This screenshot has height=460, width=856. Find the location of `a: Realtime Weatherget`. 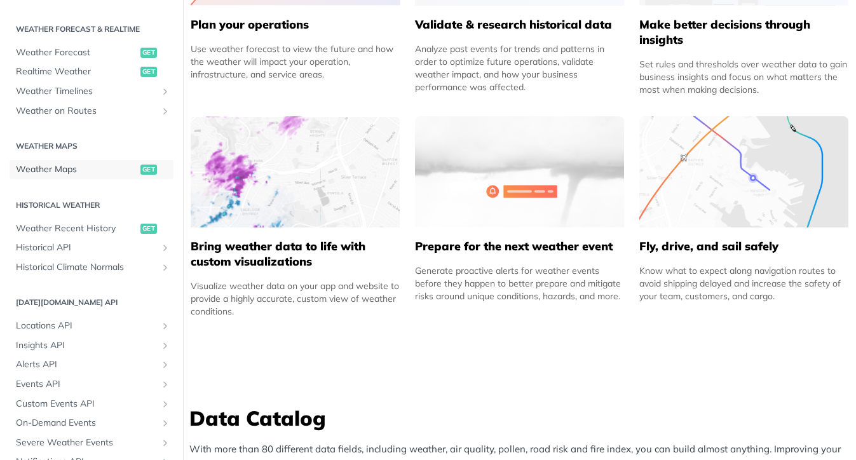

a: Realtime Weatherget is located at coordinates (92, 72).